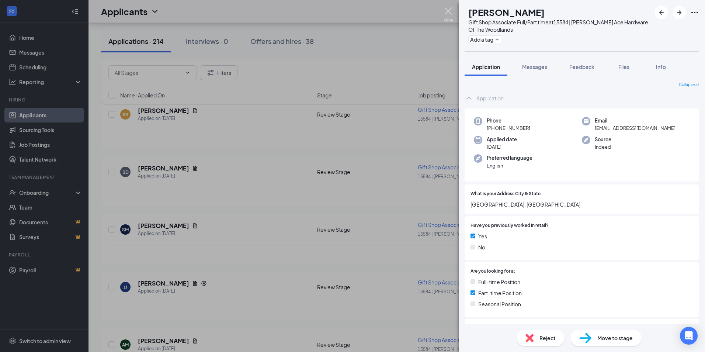  I want to click on span: Info, so click(661, 67).